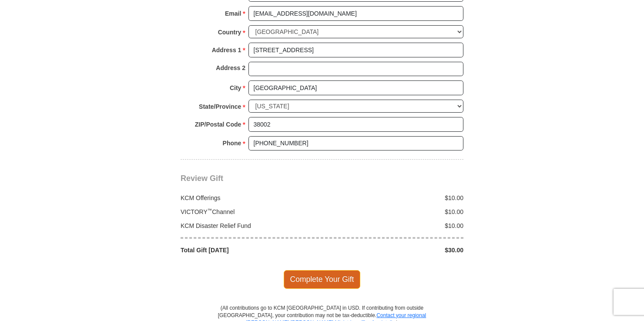  What do you see at coordinates (202, 178) in the screenshot?
I see `span: Review Gift` at bounding box center [202, 178].